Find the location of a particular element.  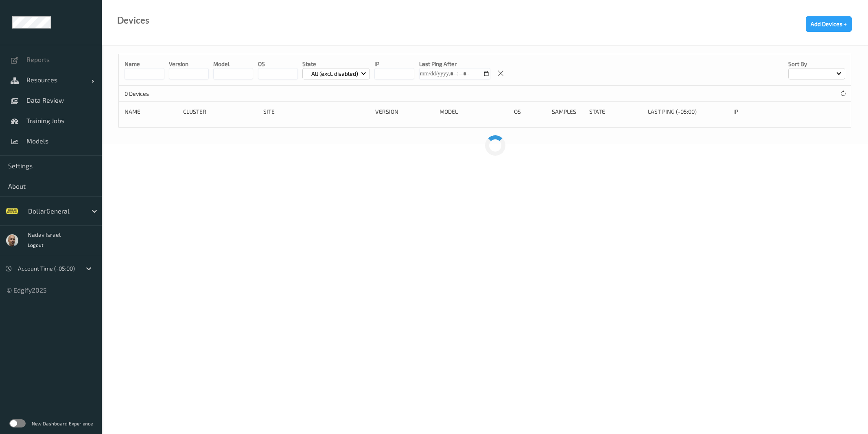

p: Name is located at coordinates (145, 63).